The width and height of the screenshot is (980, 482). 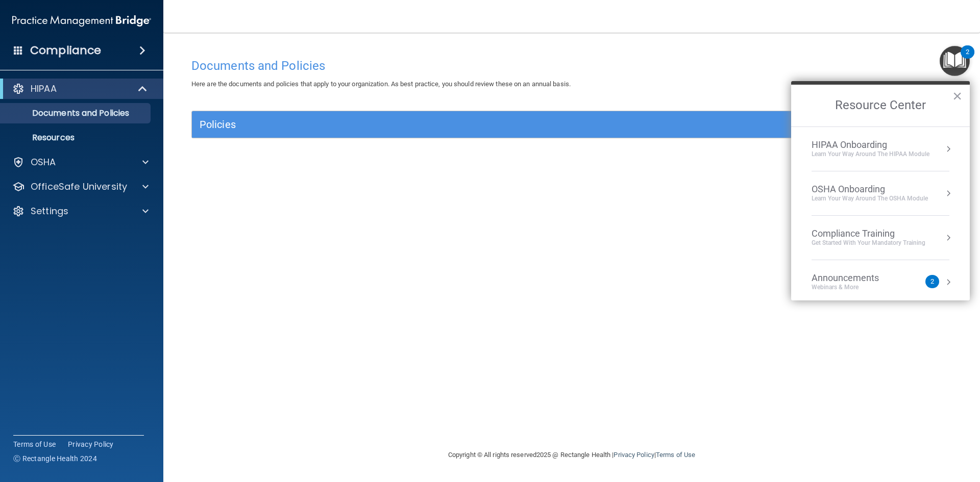 What do you see at coordinates (55, 459) in the screenshot?
I see `span: Ⓒ Rectangle Health 2024` at bounding box center [55, 459].